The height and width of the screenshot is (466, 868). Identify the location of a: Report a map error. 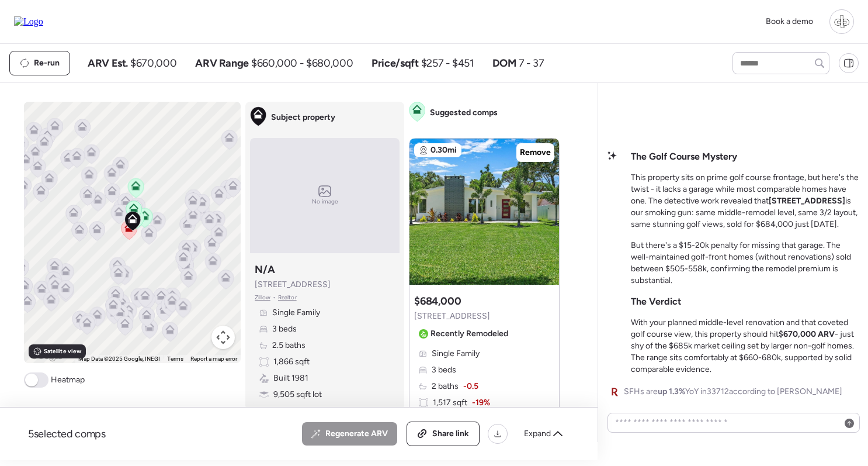
(214, 359).